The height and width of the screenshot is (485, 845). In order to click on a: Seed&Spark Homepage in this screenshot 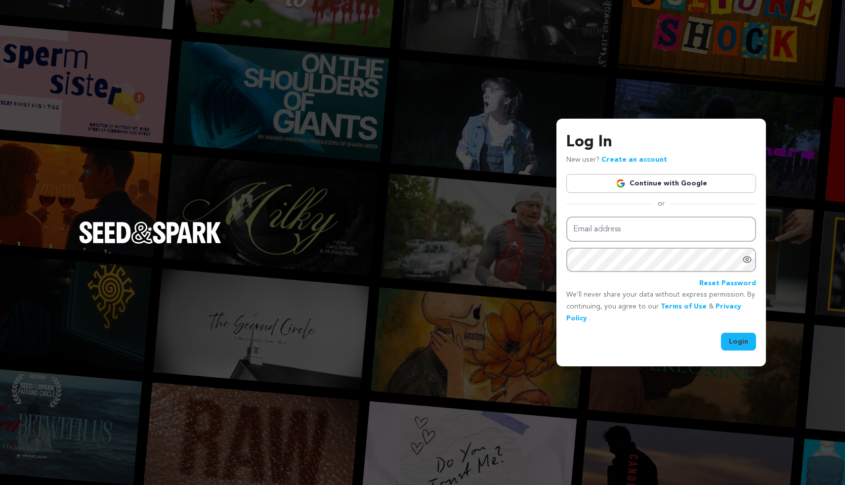, I will do `click(150, 242)`.